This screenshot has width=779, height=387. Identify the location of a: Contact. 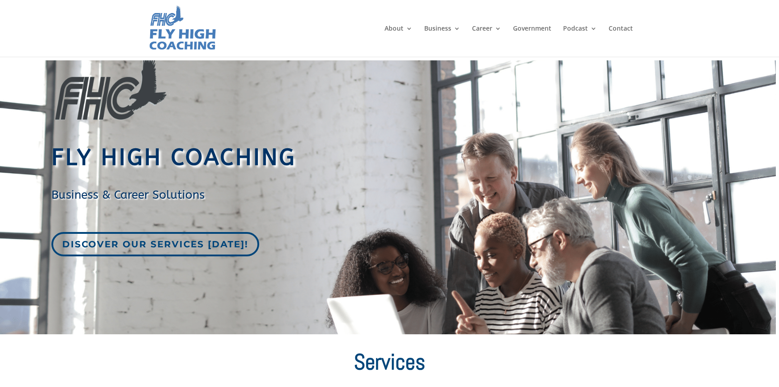
(621, 41).